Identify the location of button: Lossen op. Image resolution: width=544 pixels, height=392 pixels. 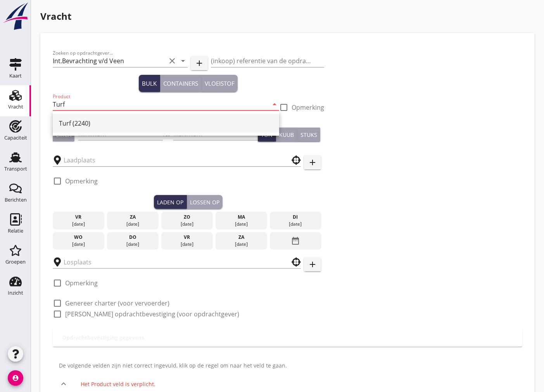
(205, 202).